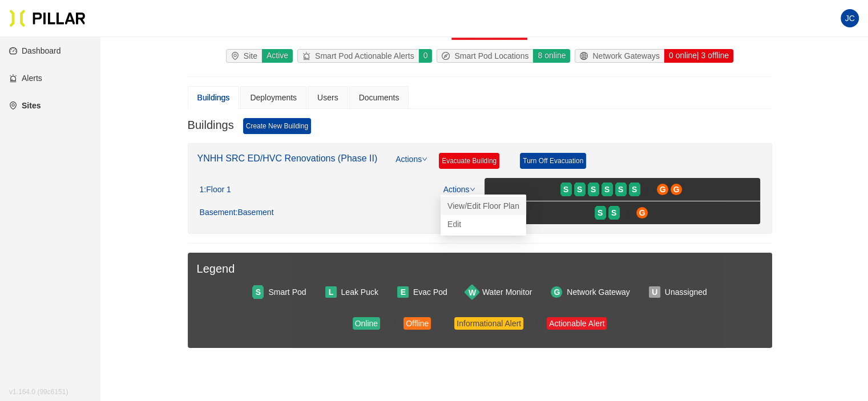 This screenshot has height=401, width=868. Describe the element at coordinates (480, 269) in the screenshot. I see `h3: Legend` at that location.